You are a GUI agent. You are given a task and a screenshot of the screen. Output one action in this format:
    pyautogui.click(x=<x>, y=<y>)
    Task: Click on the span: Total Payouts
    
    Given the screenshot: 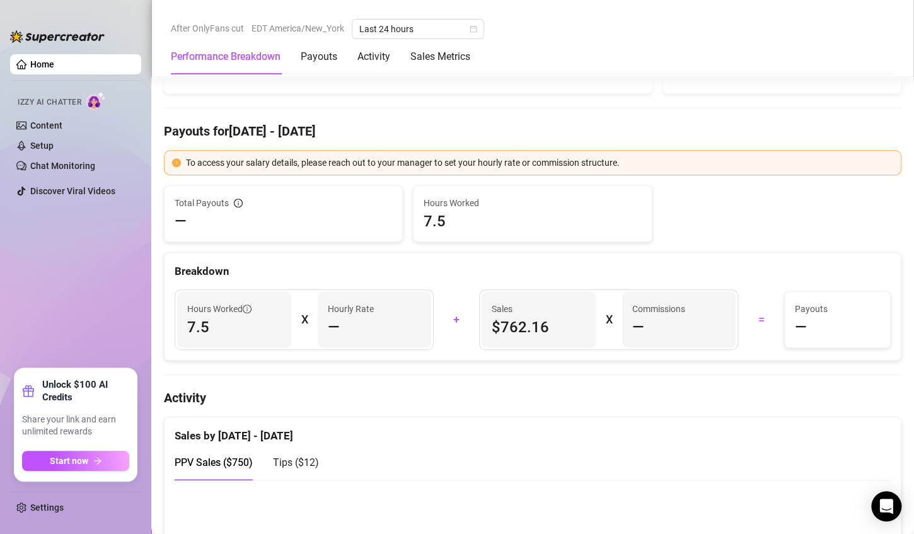 What is the action you would take?
    pyautogui.click(x=202, y=203)
    